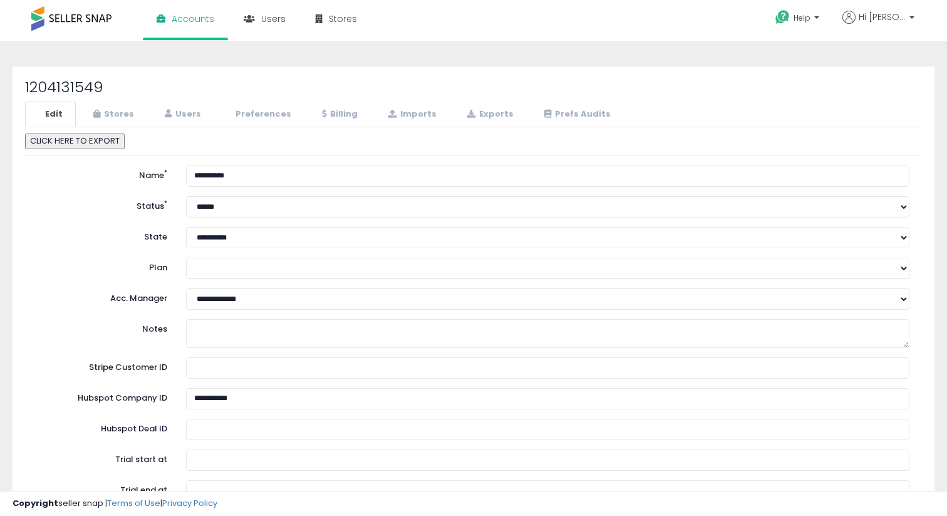 The image size is (947, 516). I want to click on label: Trial end at, so click(102, 488).